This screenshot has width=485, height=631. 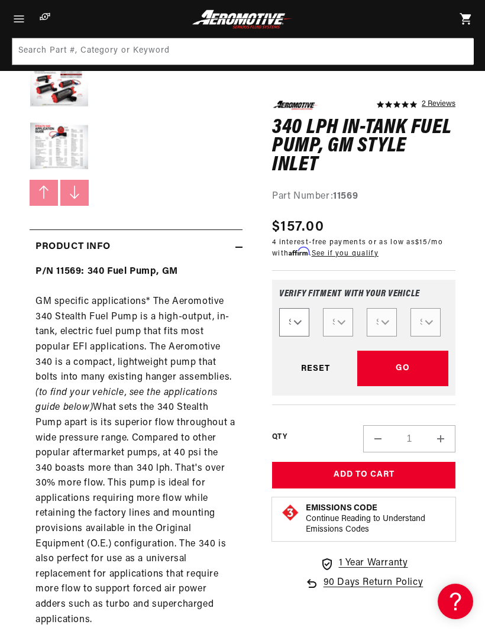 What do you see at coordinates (364, 475) in the screenshot?
I see `button: Add to Cart` at bounding box center [364, 475].